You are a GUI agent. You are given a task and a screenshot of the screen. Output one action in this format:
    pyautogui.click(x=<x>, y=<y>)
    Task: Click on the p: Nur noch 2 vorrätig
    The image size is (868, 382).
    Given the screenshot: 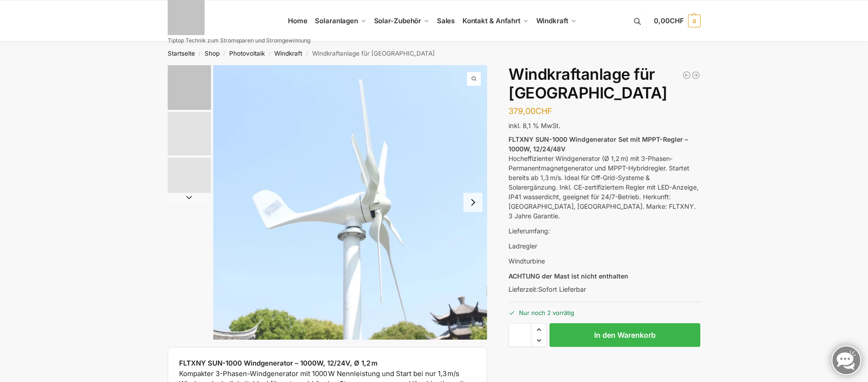 What is the action you would take?
    pyautogui.click(x=605, y=309)
    